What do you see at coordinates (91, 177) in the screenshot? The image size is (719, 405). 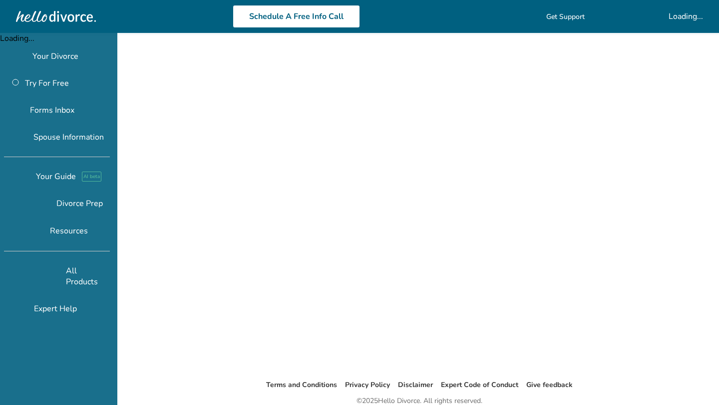 I see `span: AI beta` at bounding box center [91, 177].